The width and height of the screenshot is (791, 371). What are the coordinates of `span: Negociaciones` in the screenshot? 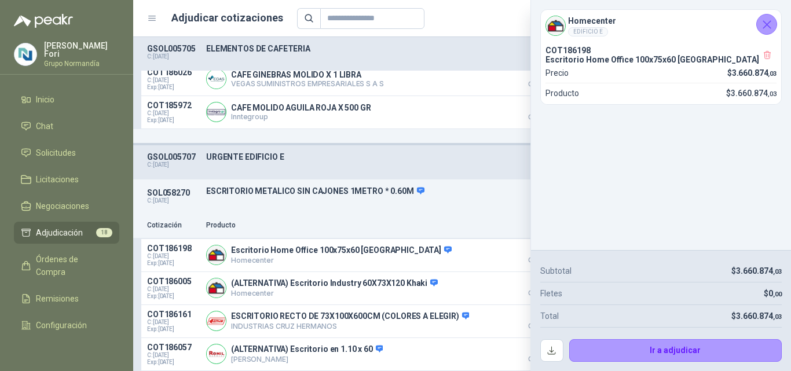 It's located at (63, 206).